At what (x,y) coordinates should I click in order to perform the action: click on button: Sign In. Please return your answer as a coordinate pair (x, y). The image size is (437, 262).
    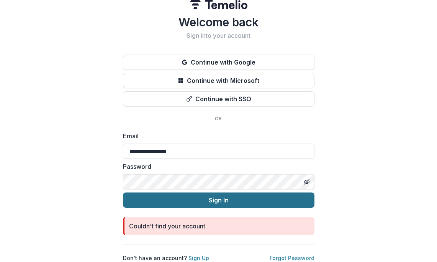
    Looking at the image, I should click on (218, 201).